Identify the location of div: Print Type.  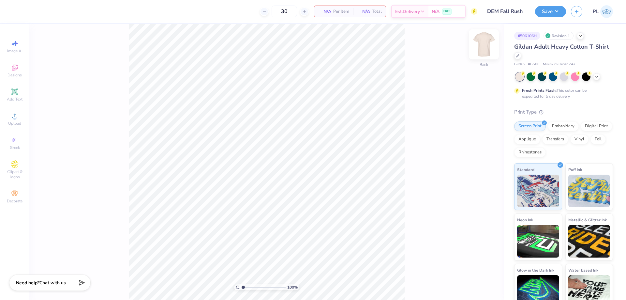
(563, 112).